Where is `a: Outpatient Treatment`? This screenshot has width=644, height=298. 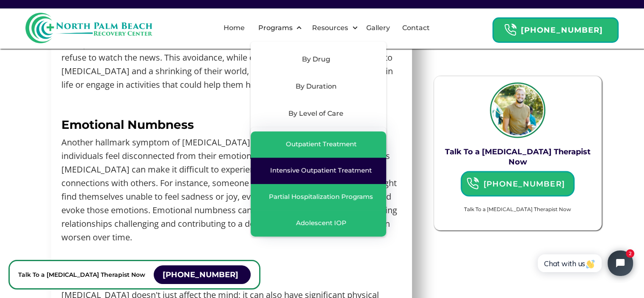 a: Outpatient Treatment is located at coordinates (319, 144).